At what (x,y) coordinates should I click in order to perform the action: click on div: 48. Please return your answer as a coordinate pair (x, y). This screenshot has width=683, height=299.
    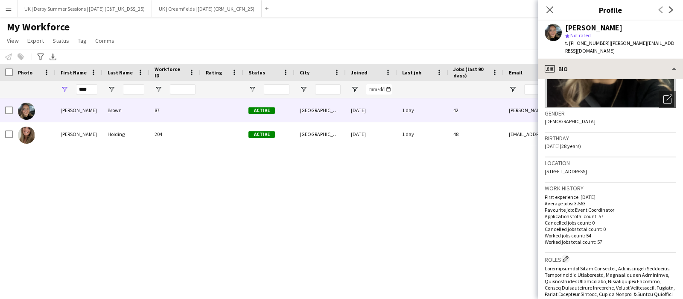
    Looking at the image, I should click on (476, 134).